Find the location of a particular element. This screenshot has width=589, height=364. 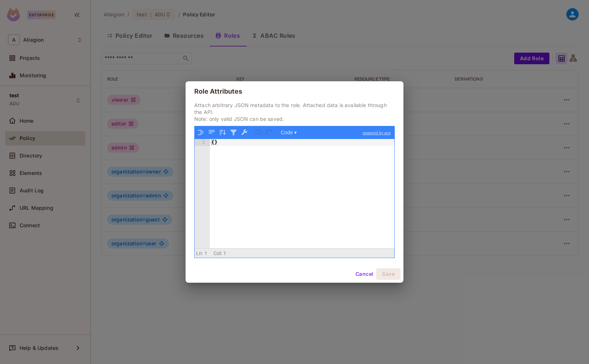

button: Save is located at coordinates (388, 274).